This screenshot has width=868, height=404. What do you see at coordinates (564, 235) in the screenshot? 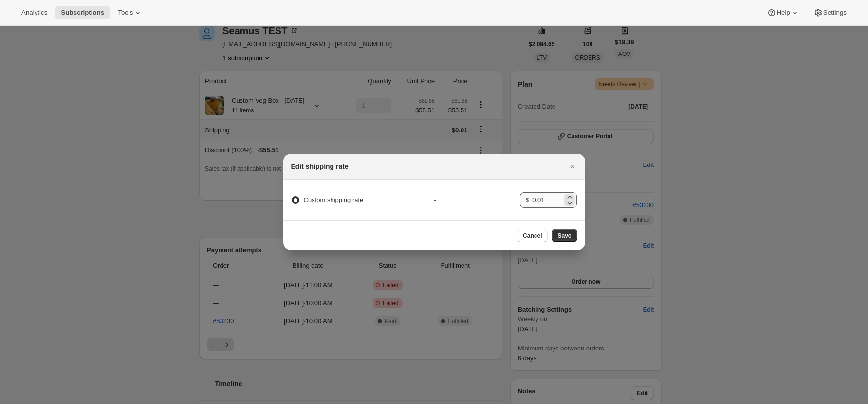
I see `button: Save` at bounding box center [564, 235].